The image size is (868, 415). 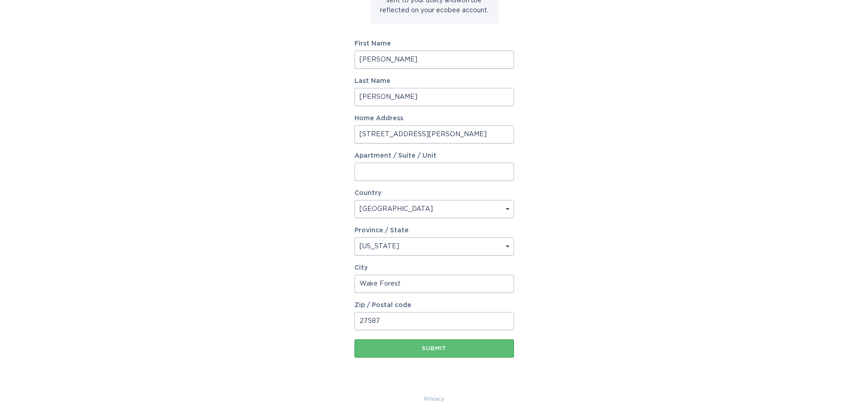 I want to click on label: Zip / Postal code, so click(x=434, y=306).